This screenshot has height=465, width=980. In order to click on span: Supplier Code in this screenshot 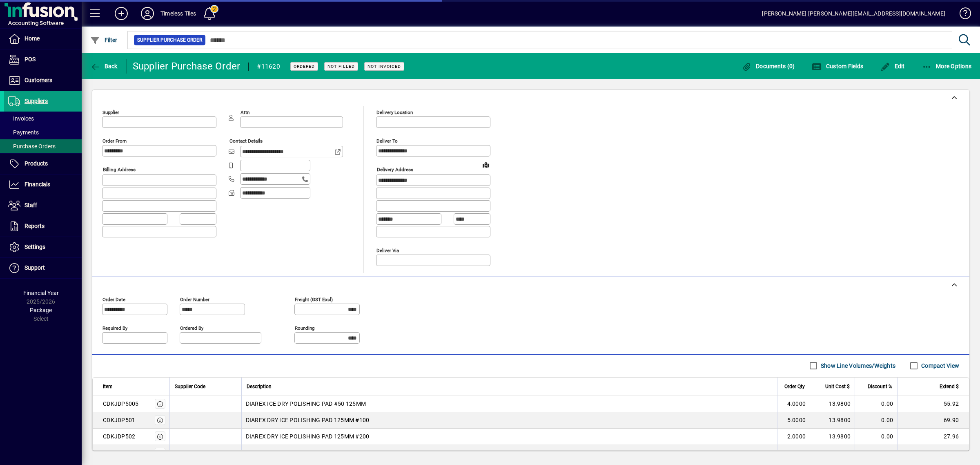, I will do `click(190, 387)`.